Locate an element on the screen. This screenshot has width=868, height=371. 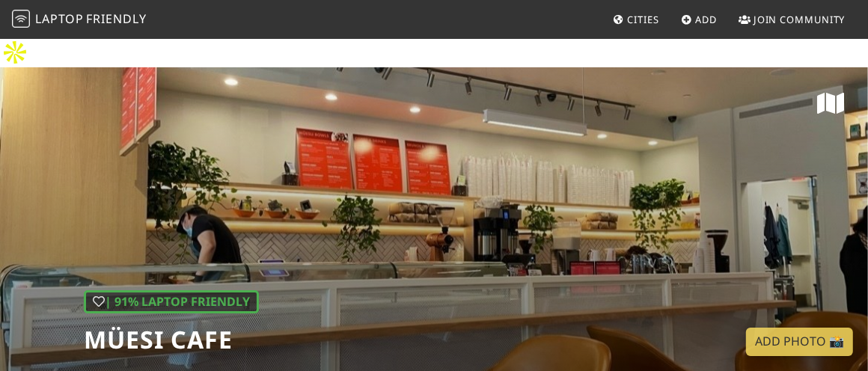
span: Join Community is located at coordinates (799, 19).